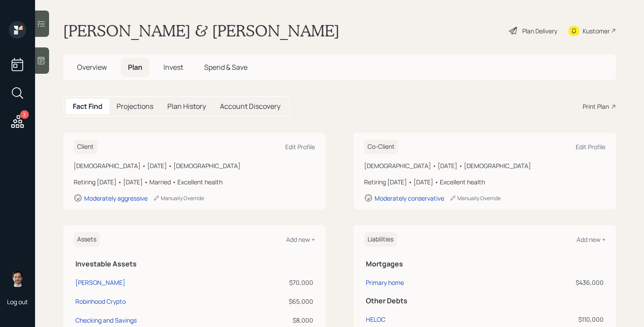  I want to click on h6: Co-Client, so click(381, 146).